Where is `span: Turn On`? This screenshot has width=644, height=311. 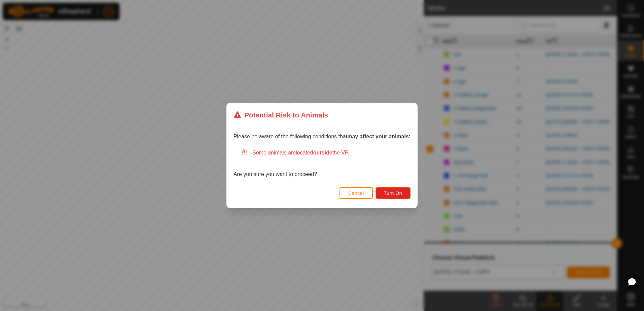
span: Turn On is located at coordinates (393, 193).